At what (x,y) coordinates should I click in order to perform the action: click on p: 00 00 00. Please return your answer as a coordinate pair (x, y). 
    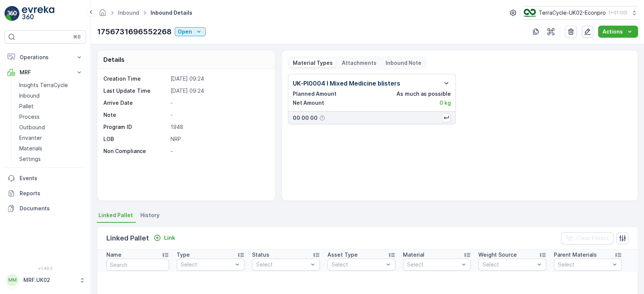
    Looking at the image, I should click on (305, 118).